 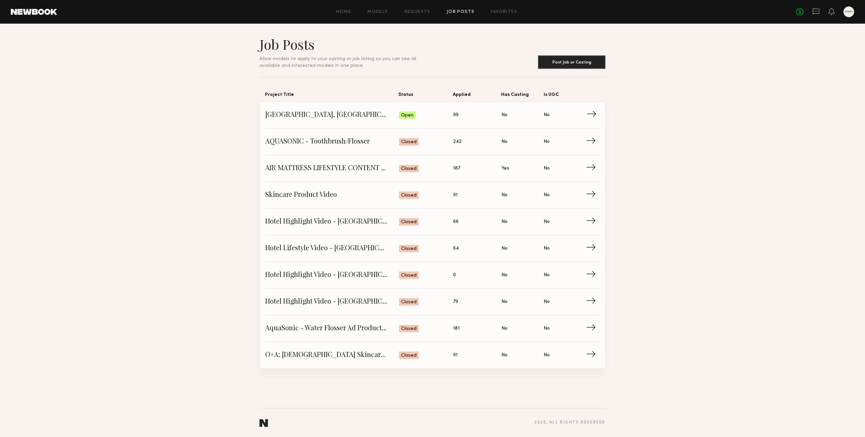 What do you see at coordinates (456, 222) in the screenshot?
I see `span: 66` at bounding box center [456, 222].